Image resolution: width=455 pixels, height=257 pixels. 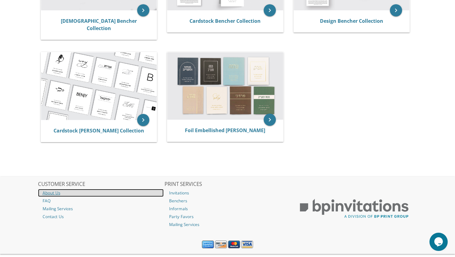 I want to click on a: Design Bencher Collection, so click(x=352, y=21).